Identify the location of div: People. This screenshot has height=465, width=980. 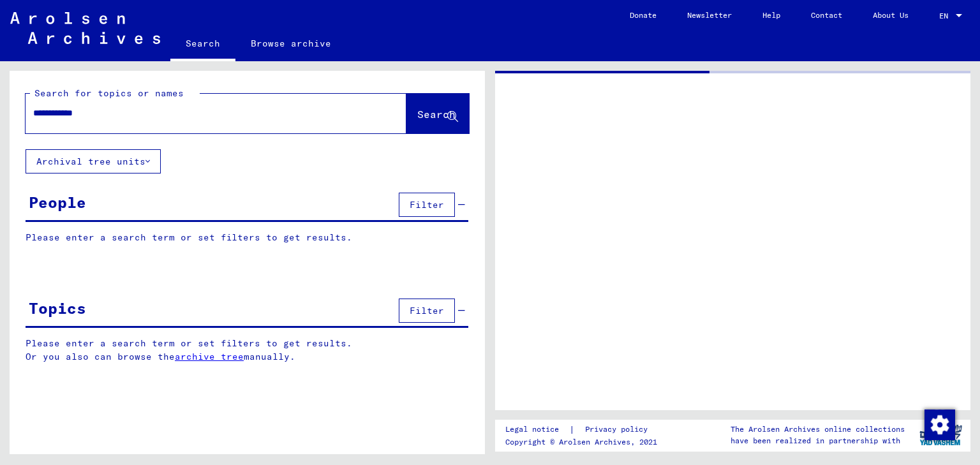
(58, 202).